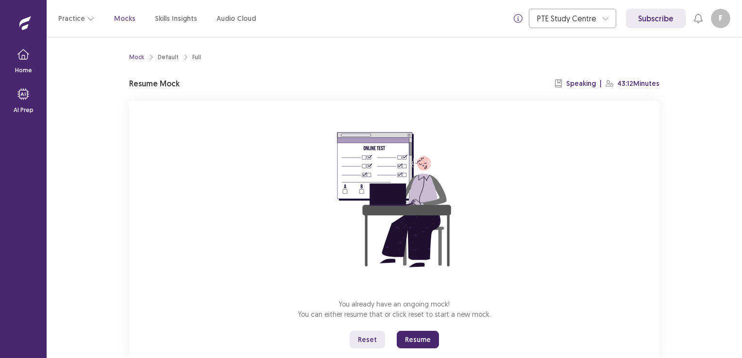 The width and height of the screenshot is (742, 358). What do you see at coordinates (394, 309) in the screenshot?
I see `p: You already have an ongoing mock! You can either resume that or click reset to start a new mock.` at bounding box center [394, 309].